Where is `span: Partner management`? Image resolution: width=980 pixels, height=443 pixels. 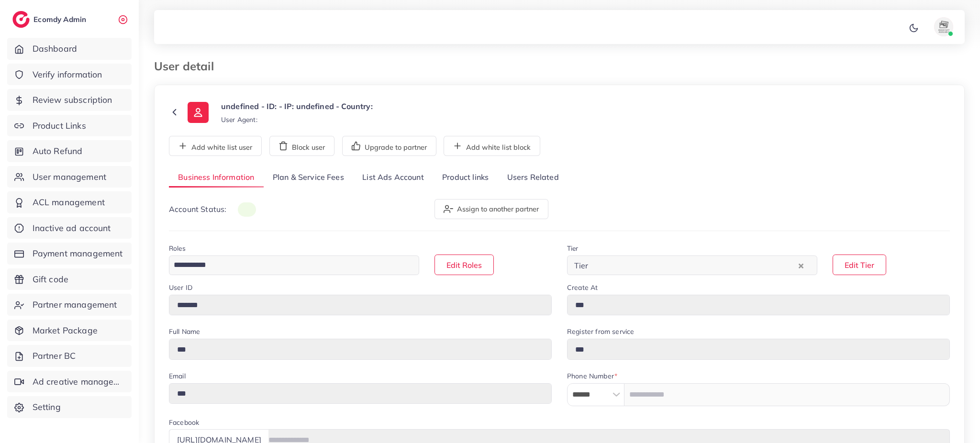 span: Partner management is located at coordinates (75, 305).